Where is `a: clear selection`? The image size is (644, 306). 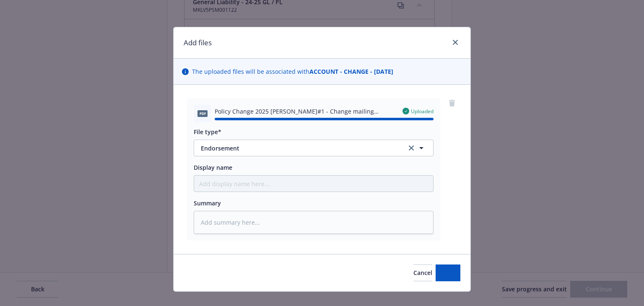
a: clear selection is located at coordinates (411, 148).